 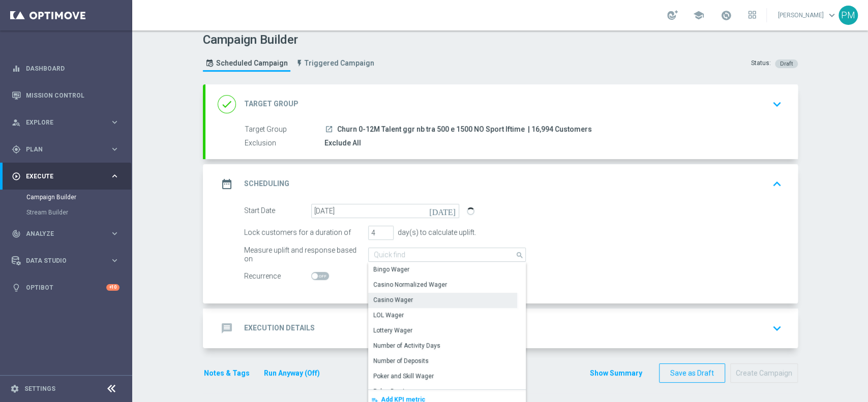 I want to click on i: launch, so click(x=329, y=129).